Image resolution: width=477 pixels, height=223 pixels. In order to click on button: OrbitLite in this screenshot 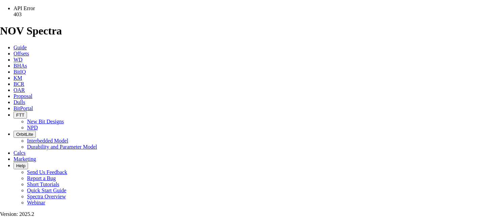, I will do `click(25, 134)`.